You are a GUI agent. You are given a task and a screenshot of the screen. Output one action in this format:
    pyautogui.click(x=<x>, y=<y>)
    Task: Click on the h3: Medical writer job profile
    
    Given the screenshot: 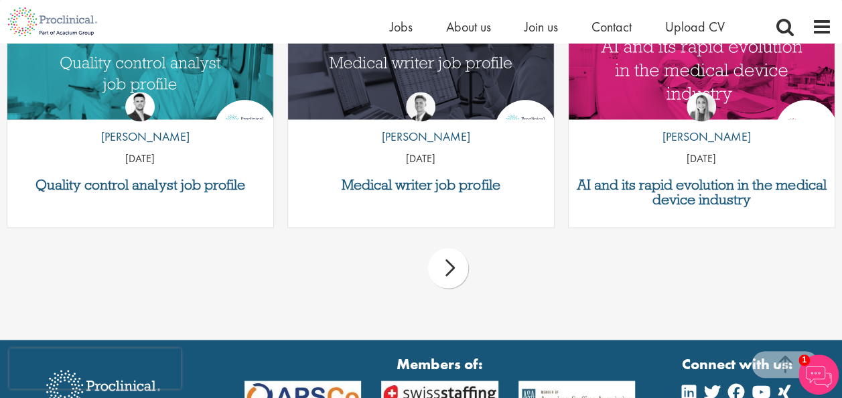 What is the action you would take?
    pyautogui.click(x=421, y=185)
    